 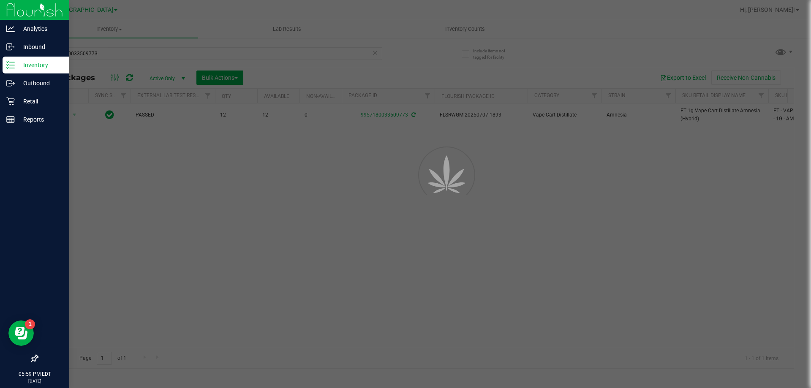 I want to click on p: Reports, so click(x=40, y=120).